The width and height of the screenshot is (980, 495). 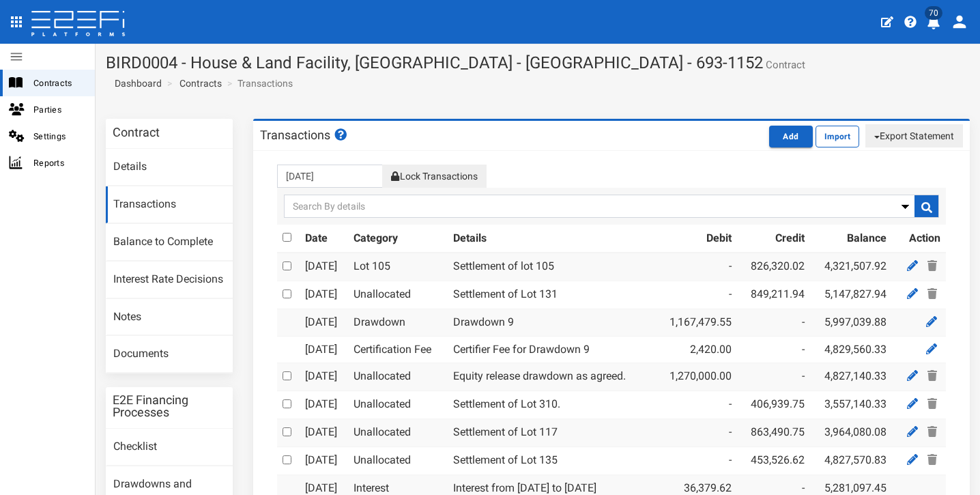 I want to click on a: Settlement of Lot 310., so click(x=506, y=404).